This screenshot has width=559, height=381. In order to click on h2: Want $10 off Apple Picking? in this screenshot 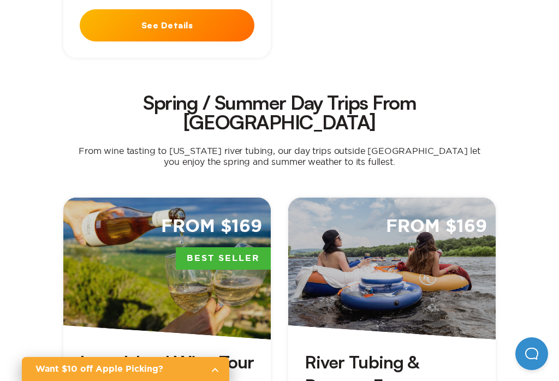, I will do `click(118, 369)`.